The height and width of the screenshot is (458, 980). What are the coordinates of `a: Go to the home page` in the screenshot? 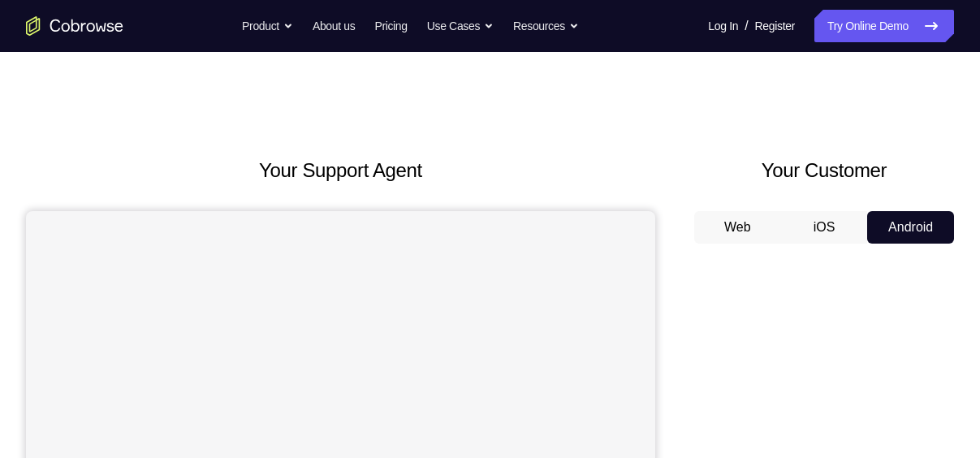 It's located at (74, 26).